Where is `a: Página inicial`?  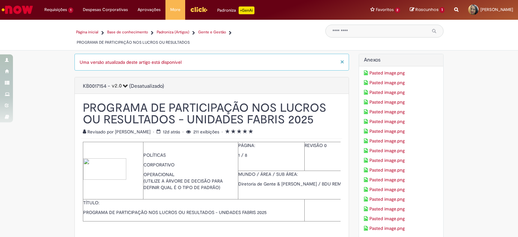 a: Página inicial is located at coordinates (87, 32).